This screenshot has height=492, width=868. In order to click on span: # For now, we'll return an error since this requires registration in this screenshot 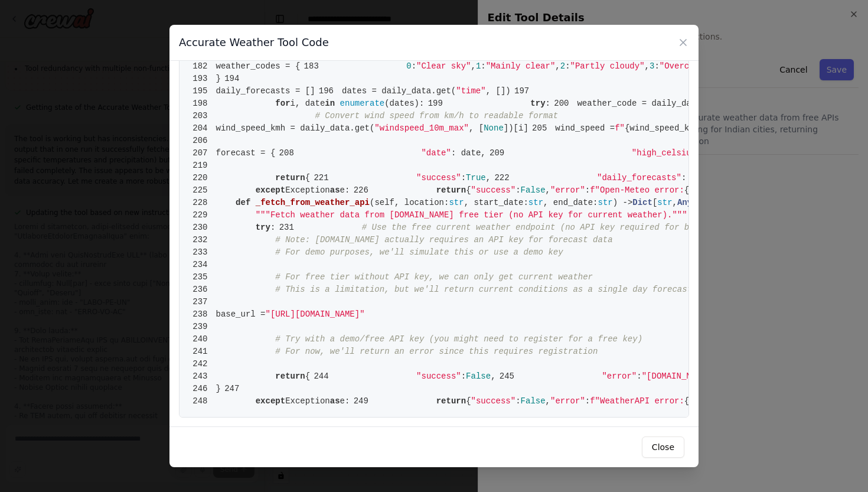, I will do `click(436, 352)`.